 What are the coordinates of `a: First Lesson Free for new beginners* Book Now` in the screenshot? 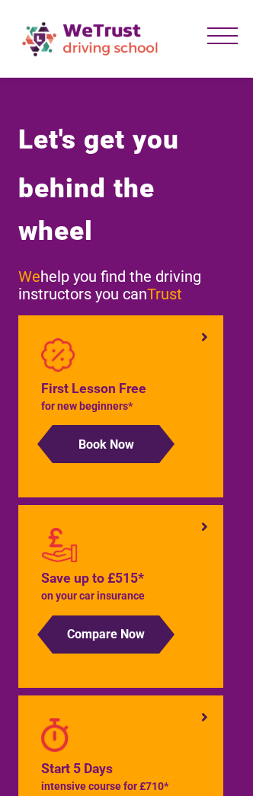 It's located at (120, 401).